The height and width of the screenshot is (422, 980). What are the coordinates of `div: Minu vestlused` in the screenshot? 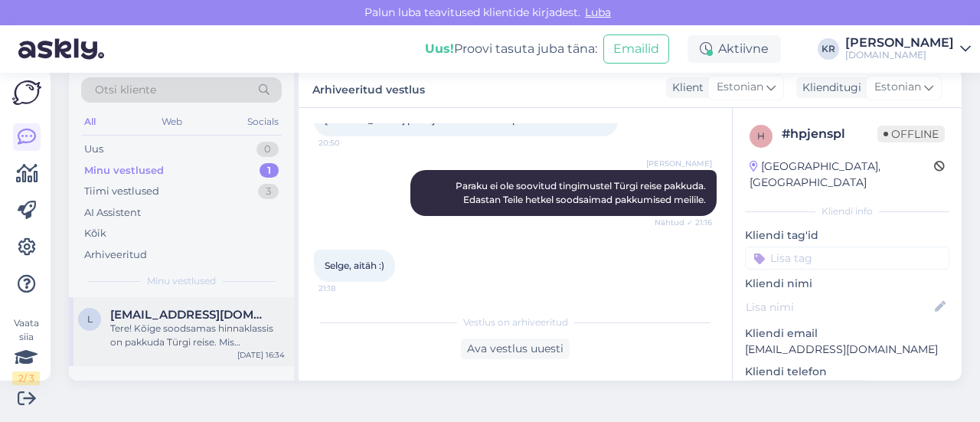 It's located at (124, 171).